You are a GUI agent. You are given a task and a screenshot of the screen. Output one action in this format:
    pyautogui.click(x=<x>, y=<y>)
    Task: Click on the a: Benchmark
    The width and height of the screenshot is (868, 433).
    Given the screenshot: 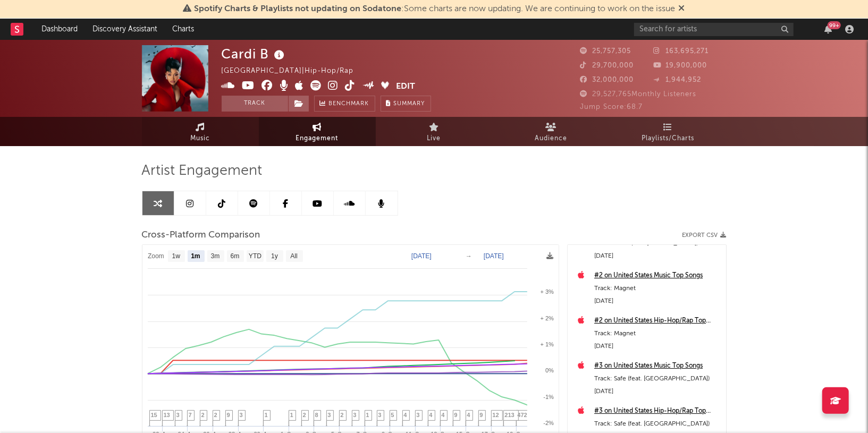 What is the action you would take?
    pyautogui.click(x=344, y=104)
    